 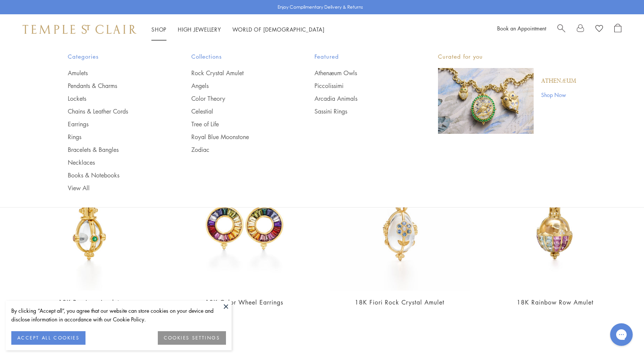 What do you see at coordinates (320, 7) in the screenshot?
I see `p: Enjoy Complimentary Delivery & Returns` at bounding box center [320, 7].